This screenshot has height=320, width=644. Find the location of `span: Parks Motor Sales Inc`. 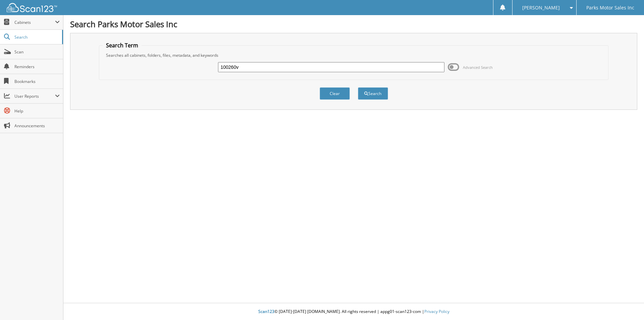

span: Parks Motor Sales Inc is located at coordinates (610, 8).